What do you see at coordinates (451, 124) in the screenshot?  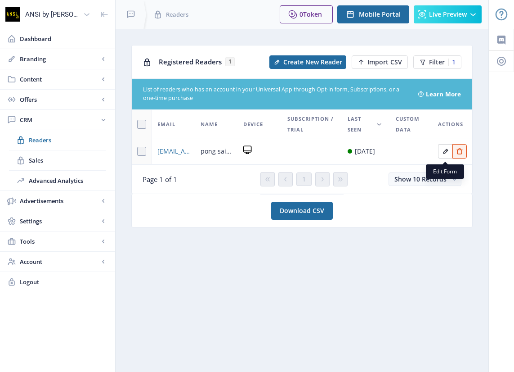 I see `span: Actions` at bounding box center [451, 124].